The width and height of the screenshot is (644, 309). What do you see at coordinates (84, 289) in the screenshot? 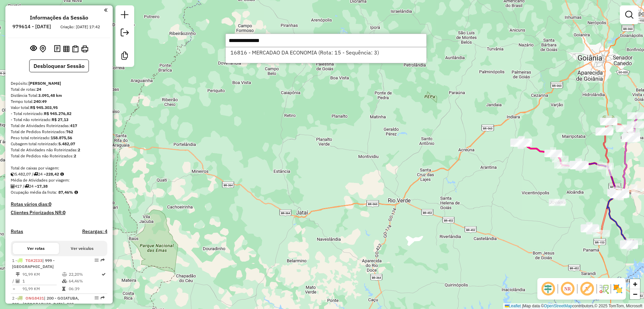
I see `td: 06:39` at bounding box center [84, 289].